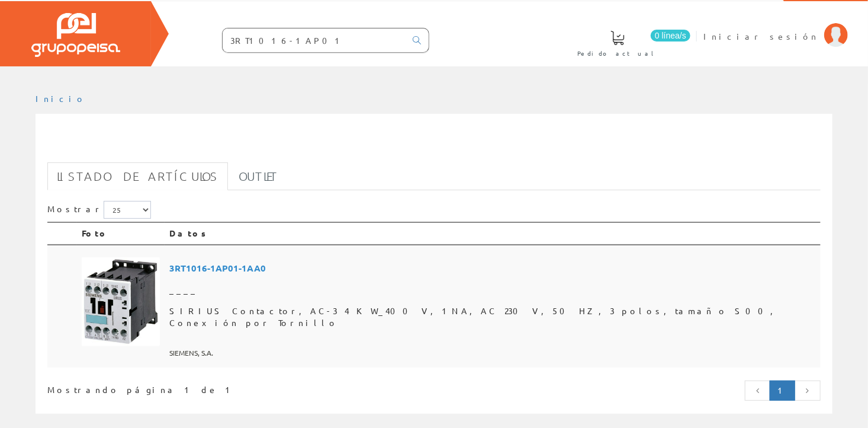  What do you see at coordinates (492, 268) in the screenshot?
I see `span: 3RT1016-1AP01-1AA0` at bounding box center [492, 268].